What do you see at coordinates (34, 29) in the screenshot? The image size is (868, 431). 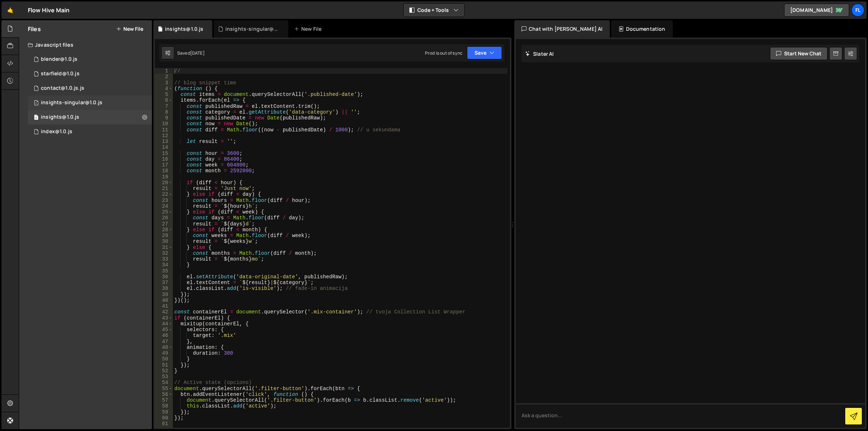 I see `h2: Files` at bounding box center [34, 29].